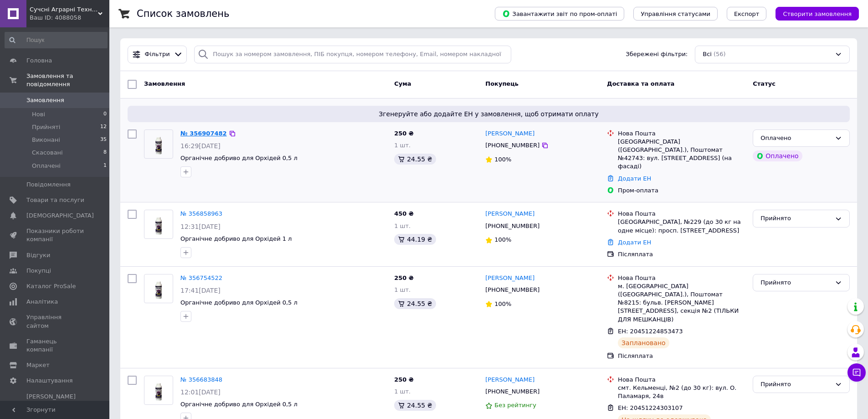  Describe the element at coordinates (650, 407) in the screenshot. I see `span: ЕН: 20451224303107` at that location.